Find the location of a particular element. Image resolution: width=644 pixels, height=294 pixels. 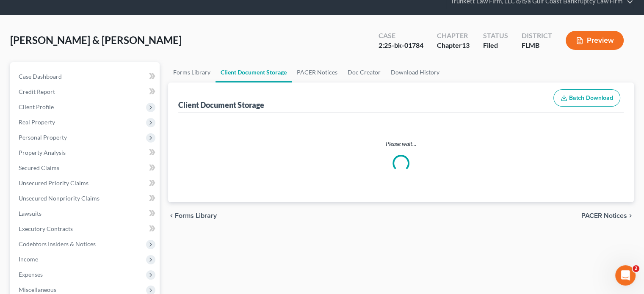

span: Secured Claims is located at coordinates (39, 168).